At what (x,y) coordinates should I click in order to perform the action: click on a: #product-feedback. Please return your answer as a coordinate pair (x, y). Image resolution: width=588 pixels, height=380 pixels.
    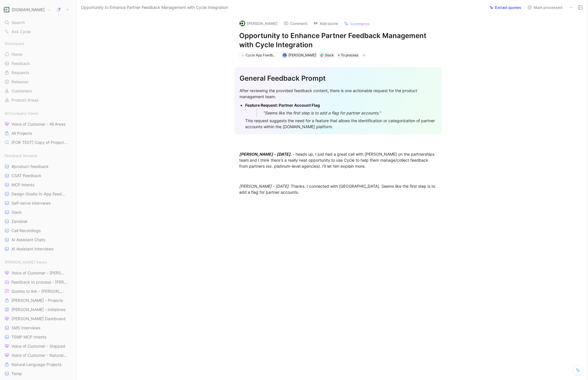
    Looking at the image, I should click on (38, 166).